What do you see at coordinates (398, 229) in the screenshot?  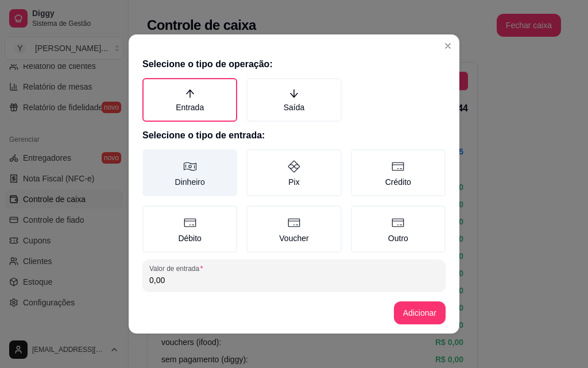 I see `label: Outro` at bounding box center [398, 229].